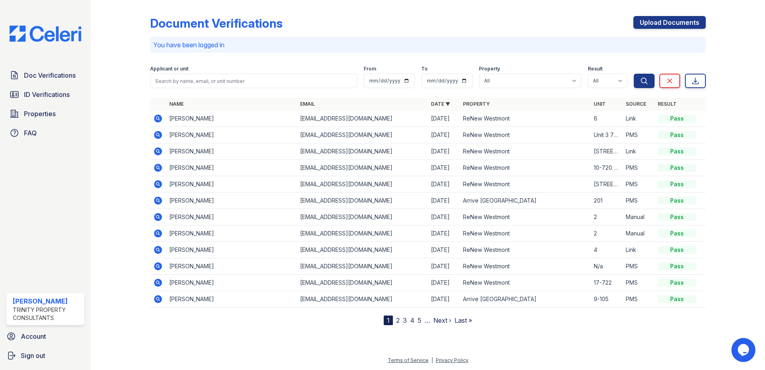 Image resolution: width=765 pixels, height=370 pixels. I want to click on input: Search by name, email, or unit number, so click(254, 81).